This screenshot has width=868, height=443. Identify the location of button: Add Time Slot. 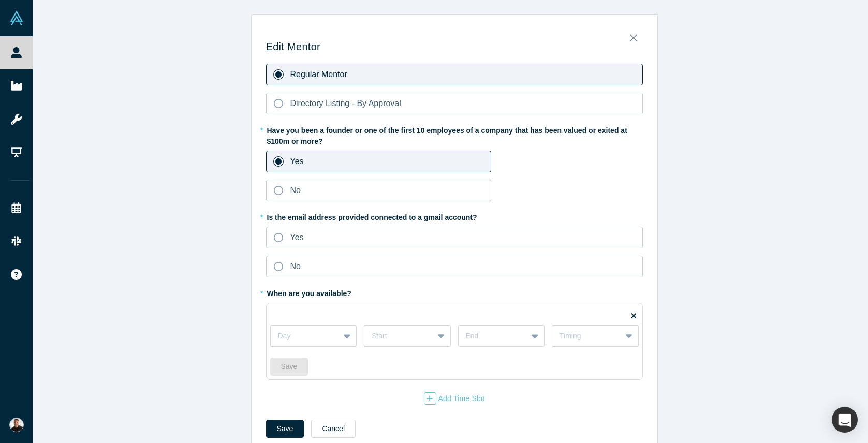
(454, 398).